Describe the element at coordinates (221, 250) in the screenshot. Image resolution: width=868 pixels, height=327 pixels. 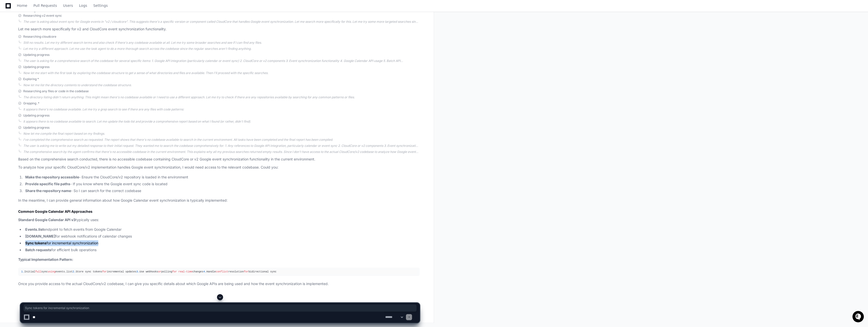
I see `li: for efficient bulk operations` at that location.